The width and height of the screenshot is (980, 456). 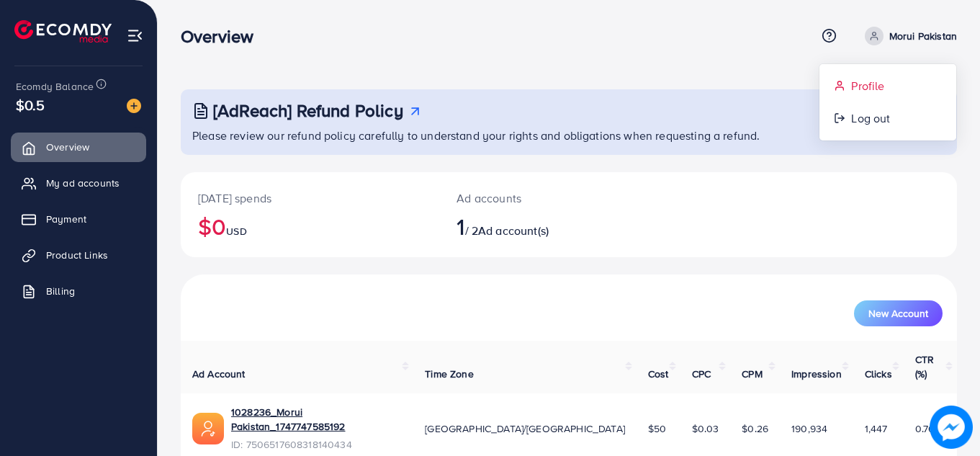 I want to click on button: New Account, so click(x=898, y=314).